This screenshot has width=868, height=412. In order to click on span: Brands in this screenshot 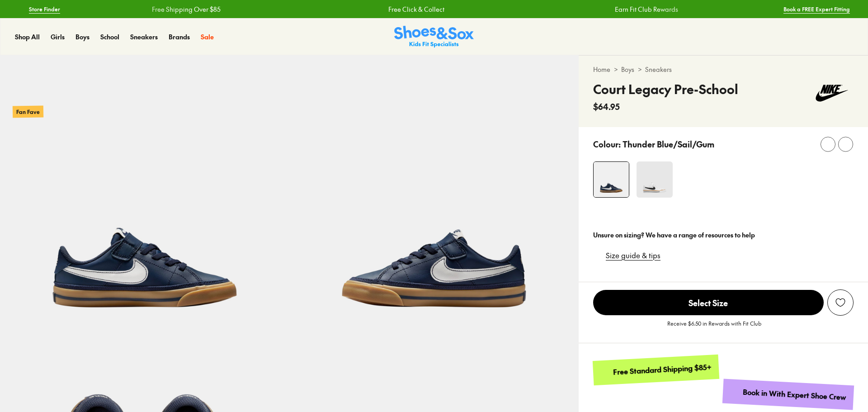, I will do `click(179, 37)`.